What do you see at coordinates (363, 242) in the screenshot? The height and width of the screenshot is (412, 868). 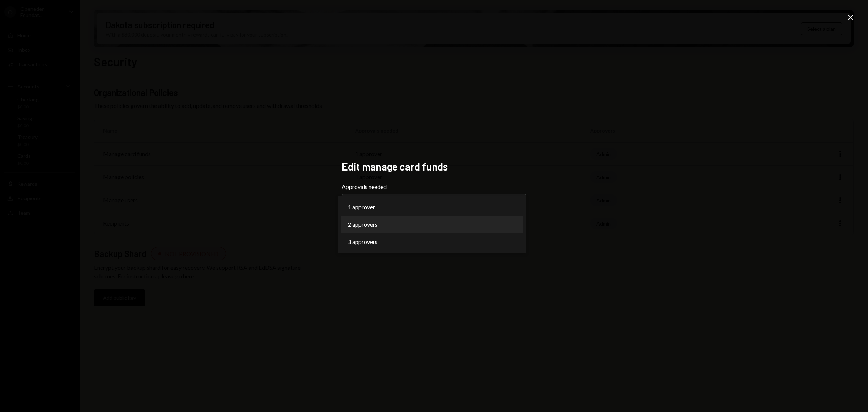 I see `span: 3 approvers` at bounding box center [363, 242].